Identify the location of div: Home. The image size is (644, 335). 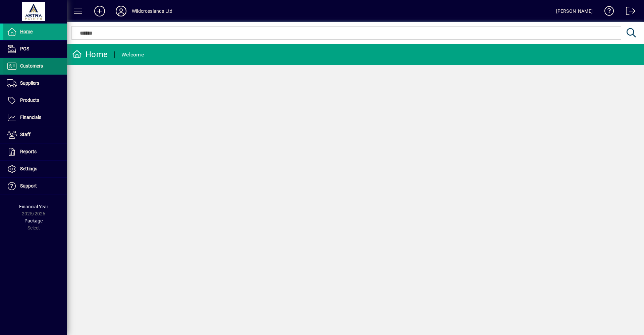
(90, 55).